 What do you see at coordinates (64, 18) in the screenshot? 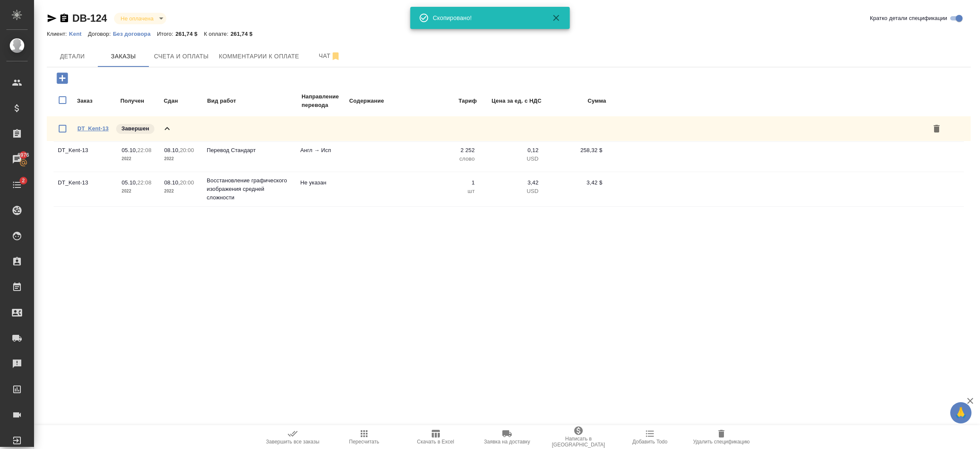
I see `button: Скопировать ссылку` at bounding box center [64, 18].